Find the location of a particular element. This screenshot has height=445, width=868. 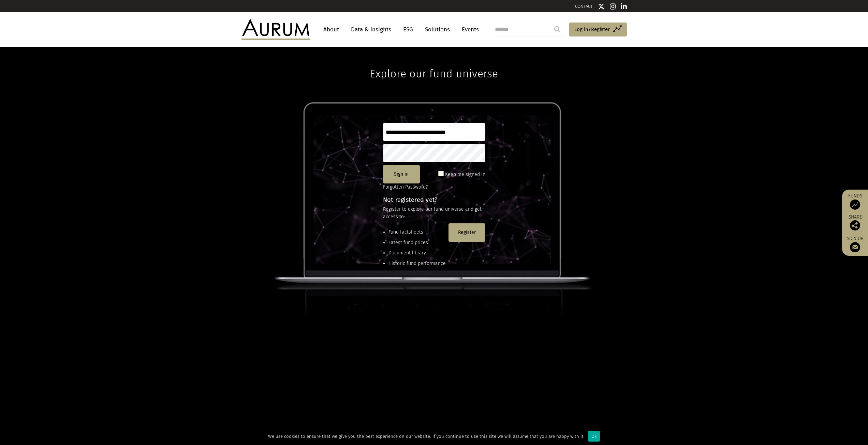

li: Document library is located at coordinates (417, 253).